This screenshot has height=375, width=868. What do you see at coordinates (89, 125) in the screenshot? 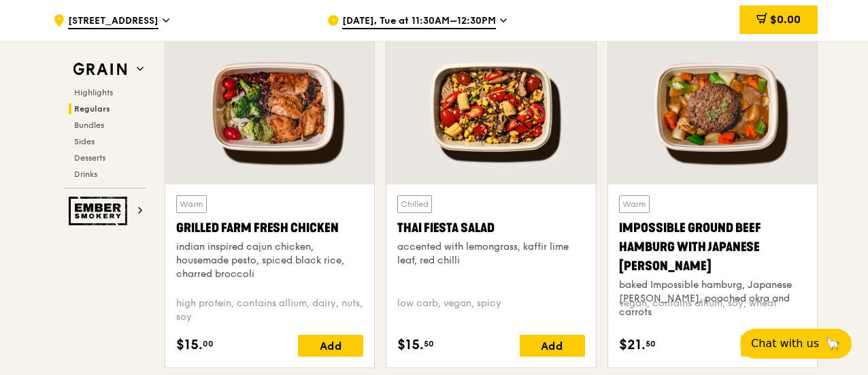
I see `span: Bundles` at bounding box center [89, 125].